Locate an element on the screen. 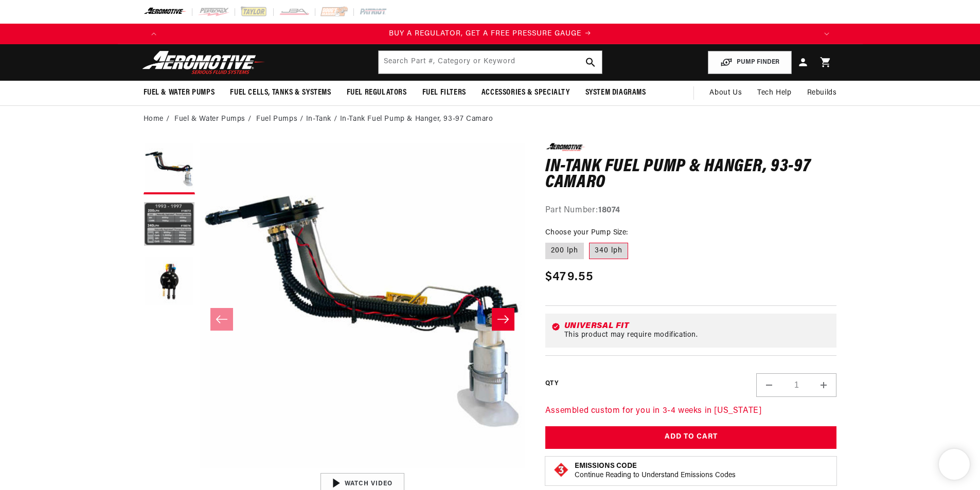  nav: breadcrumbs is located at coordinates (490, 119).